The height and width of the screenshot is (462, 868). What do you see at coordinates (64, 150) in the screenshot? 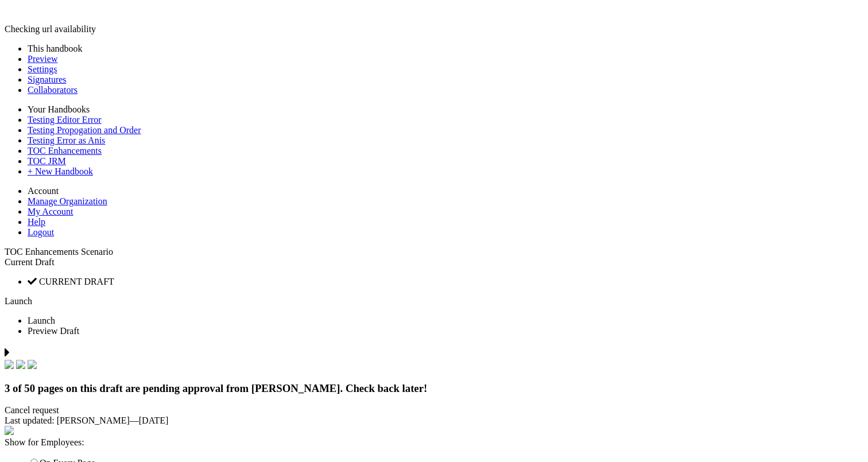
I see `a: TOC Enhancements` at bounding box center [64, 150].